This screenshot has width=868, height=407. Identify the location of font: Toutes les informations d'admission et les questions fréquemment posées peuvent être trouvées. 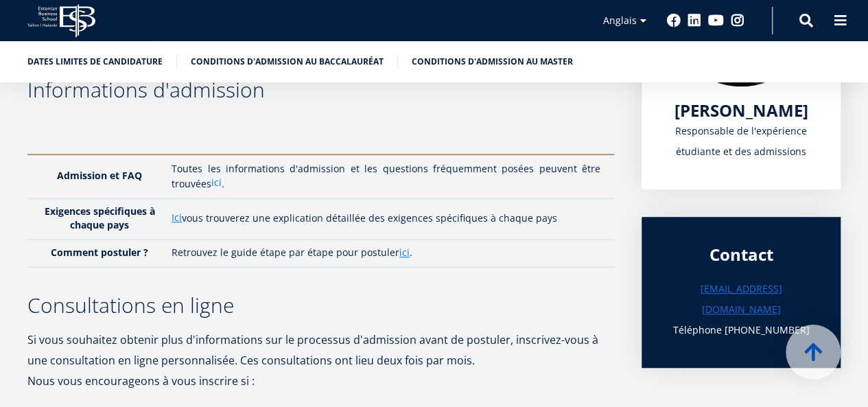
(386, 176).